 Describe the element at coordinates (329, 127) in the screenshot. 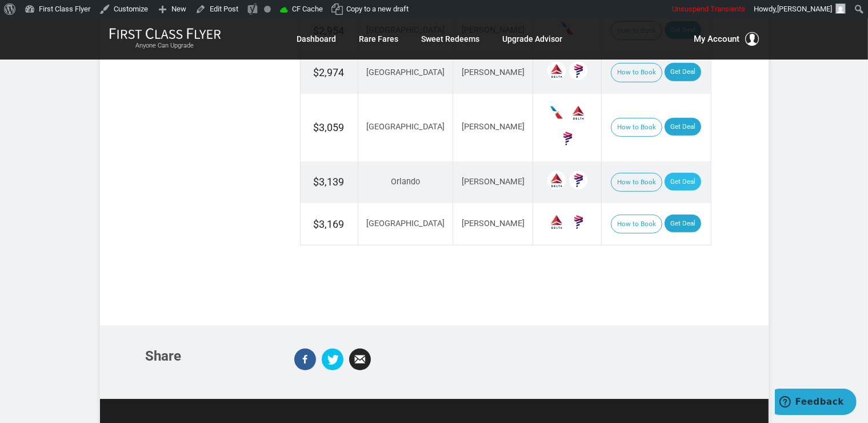

I see `span: $3,059` at that location.